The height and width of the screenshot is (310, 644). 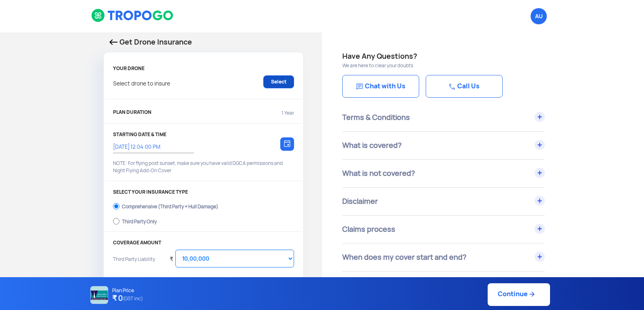 I want to click on div: Terms & Conditions, so click(x=443, y=117).